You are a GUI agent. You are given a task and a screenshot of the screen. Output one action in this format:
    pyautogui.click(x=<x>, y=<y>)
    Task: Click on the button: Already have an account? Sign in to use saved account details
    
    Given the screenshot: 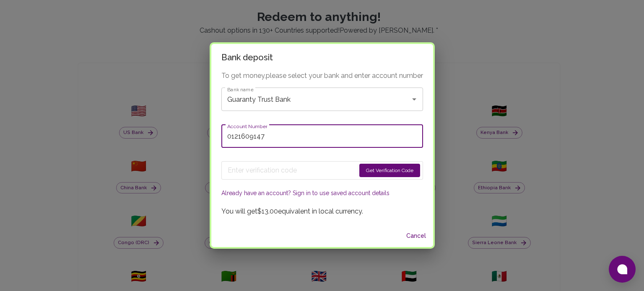 What is the action you would take?
    pyautogui.click(x=305, y=193)
    